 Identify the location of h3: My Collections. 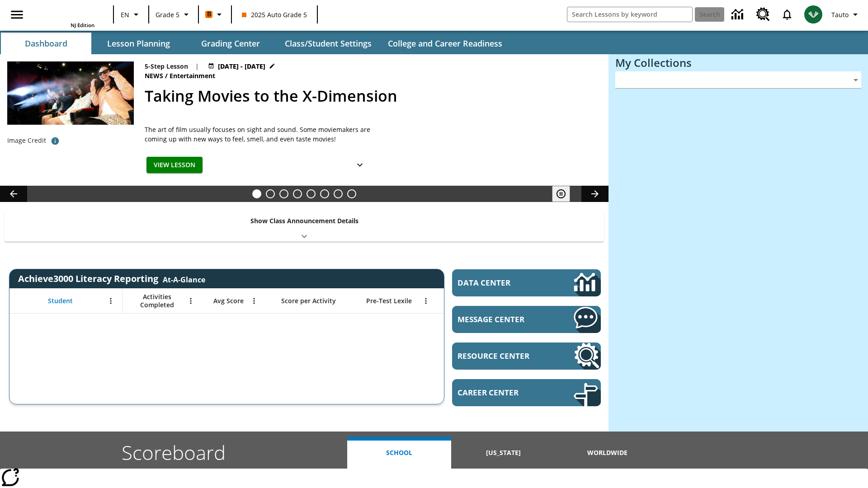
(738, 63).